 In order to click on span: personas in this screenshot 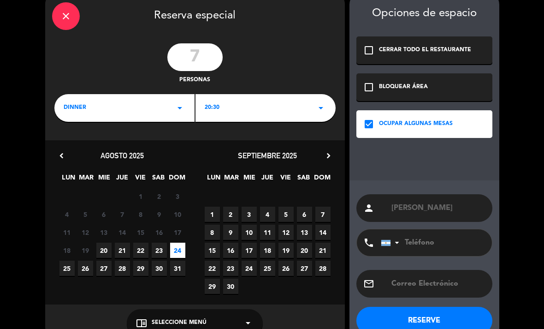, I will do `click(194, 80)`.